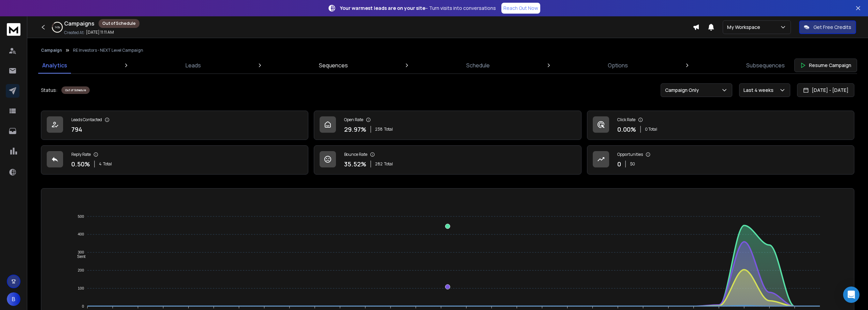 This screenshot has width=868, height=310. Describe the element at coordinates (626, 129) in the screenshot. I see `p: 0.00 %` at that location.